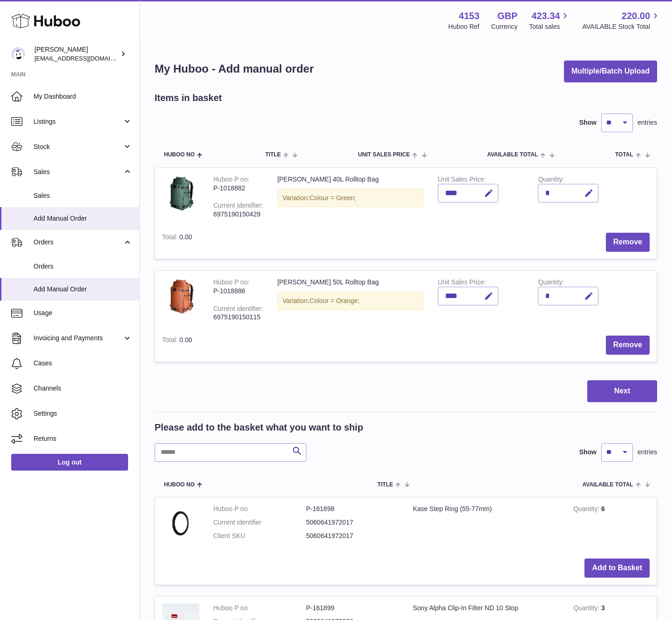 This screenshot has height=620, width=672. What do you see at coordinates (83, 313) in the screenshot?
I see `span: Usage` at bounding box center [83, 313].